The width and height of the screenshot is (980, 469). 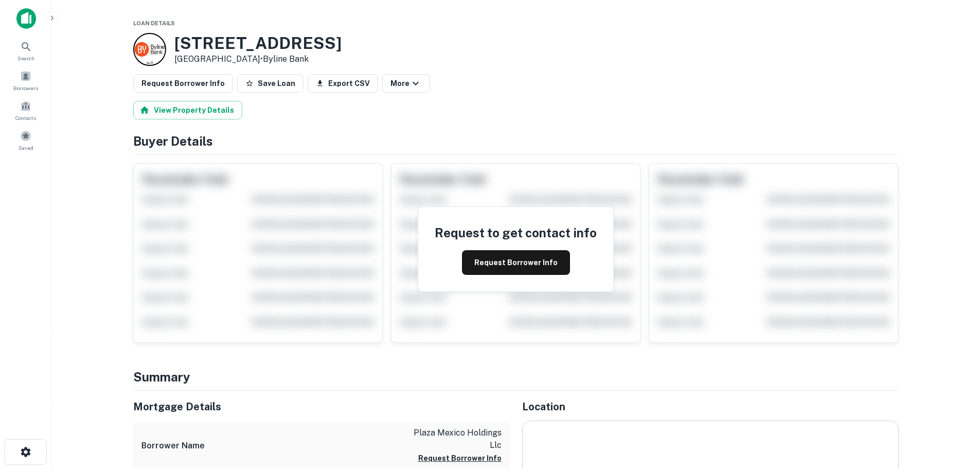 What do you see at coordinates (516, 233) in the screenshot?
I see `h4: Request to get contact info` at bounding box center [516, 233].